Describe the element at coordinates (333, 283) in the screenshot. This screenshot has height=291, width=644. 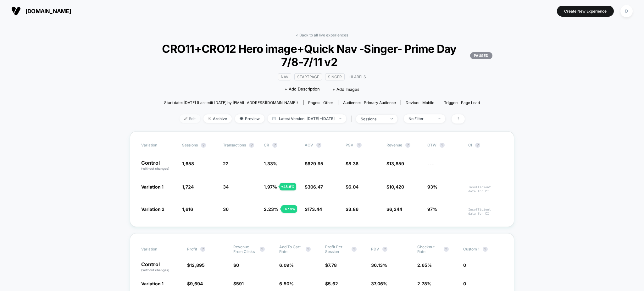
I see `span: 5.62` at that location.